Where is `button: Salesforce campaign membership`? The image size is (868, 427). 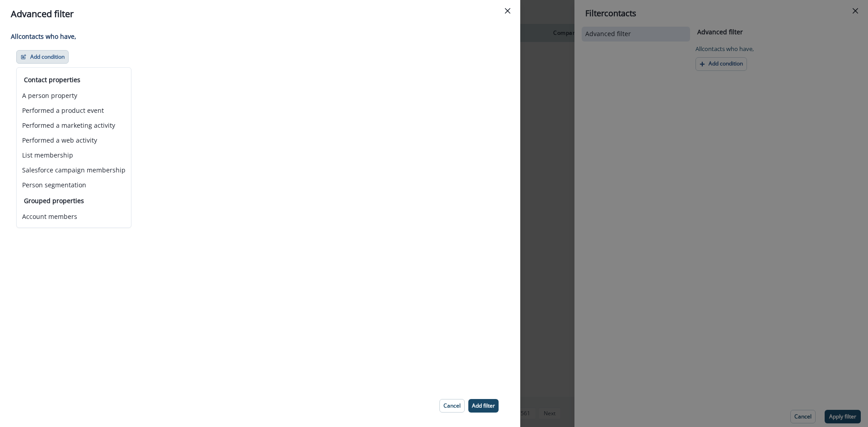 button: Salesforce campaign membership is located at coordinates (74, 170).